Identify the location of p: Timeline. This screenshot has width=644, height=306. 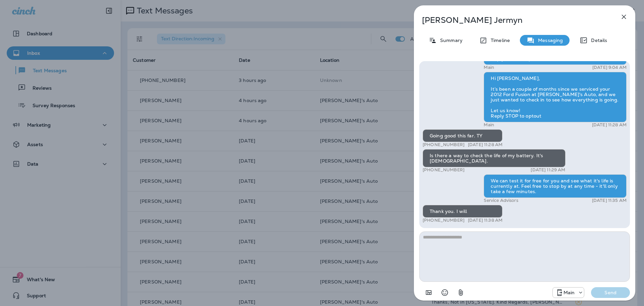
(498, 41).